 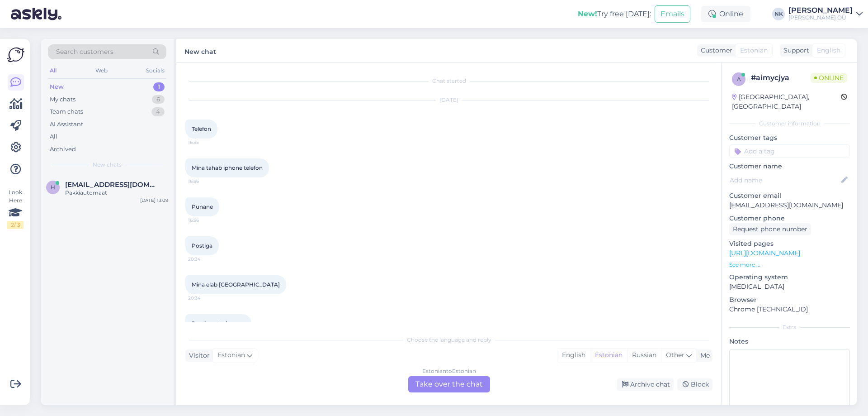 What do you see at coordinates (16, 55) in the screenshot?
I see `img: Askly Logo` at bounding box center [16, 55].